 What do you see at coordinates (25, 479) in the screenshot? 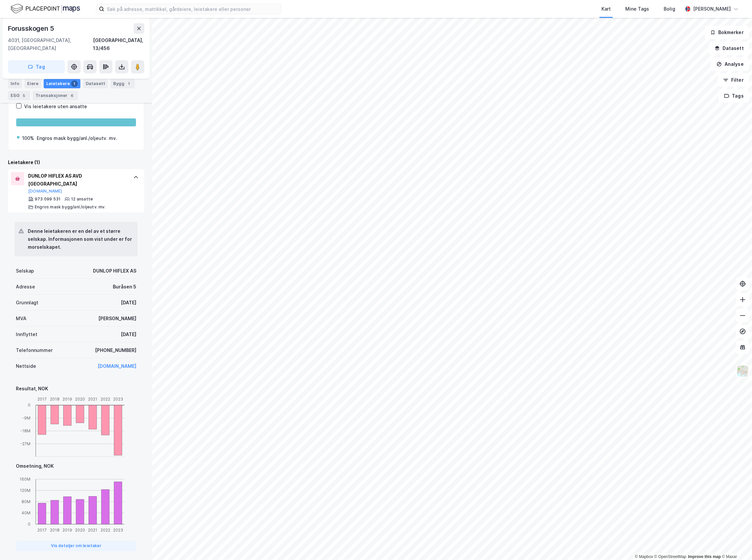
I see `tspan: 160M` at bounding box center [25, 479].